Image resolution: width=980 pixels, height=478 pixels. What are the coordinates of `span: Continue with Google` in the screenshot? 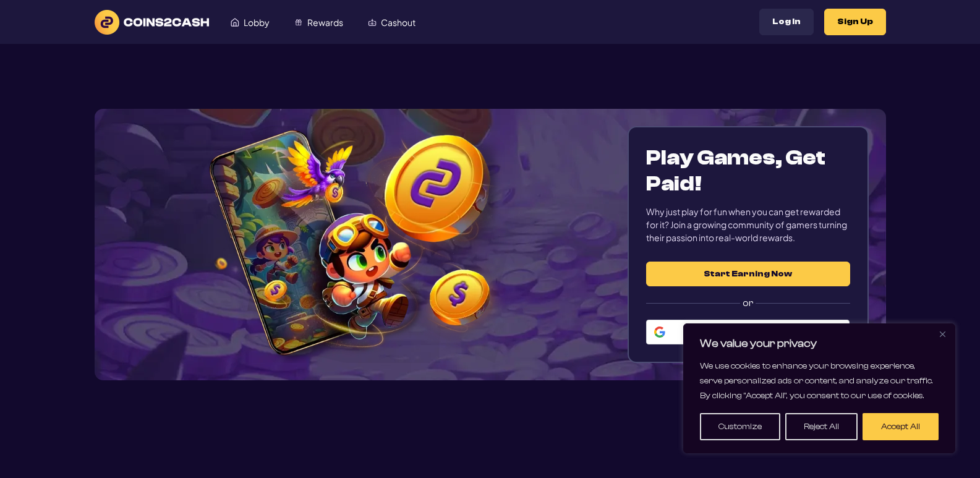 It's located at (755, 332).